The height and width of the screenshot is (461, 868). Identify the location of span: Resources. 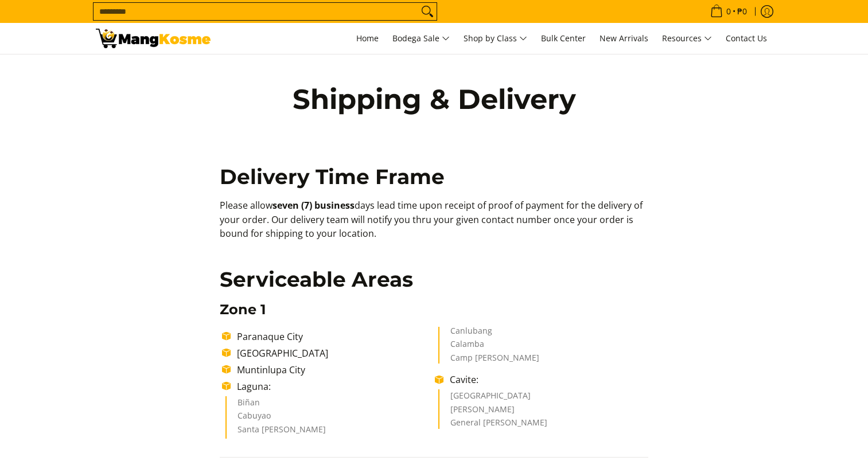
(687, 38).